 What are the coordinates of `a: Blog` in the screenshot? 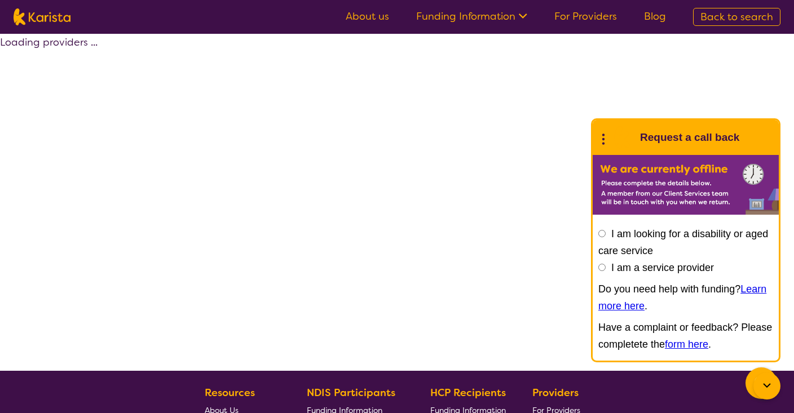 It's located at (655, 16).